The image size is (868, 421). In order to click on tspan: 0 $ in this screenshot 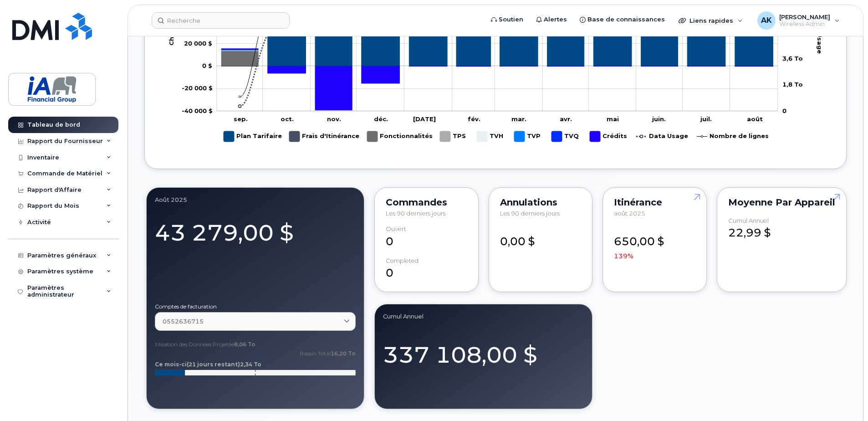, I will do `click(207, 66)`.